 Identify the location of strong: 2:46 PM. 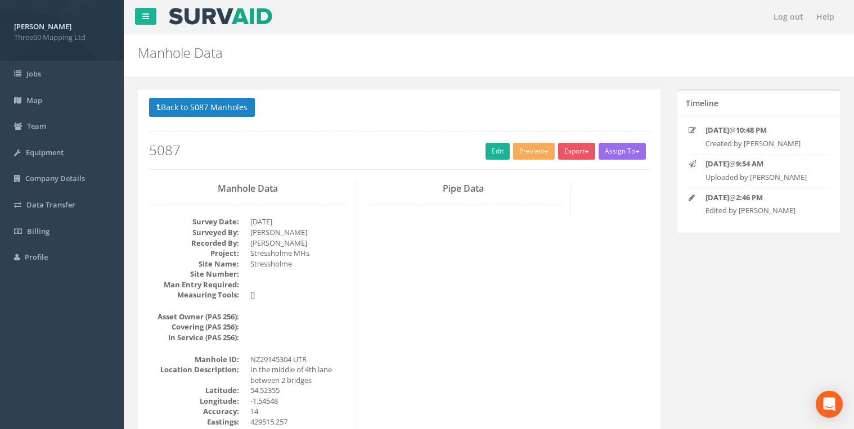
(749, 197).